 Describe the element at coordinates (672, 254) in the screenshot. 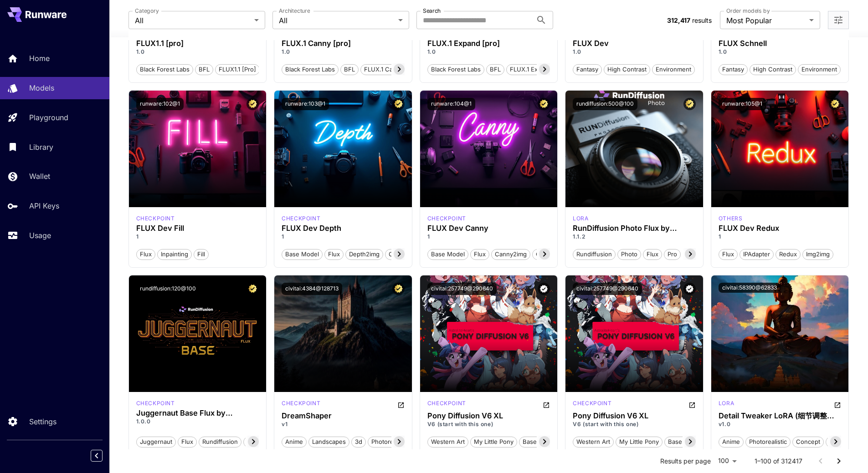

I see `button: pro` at that location.